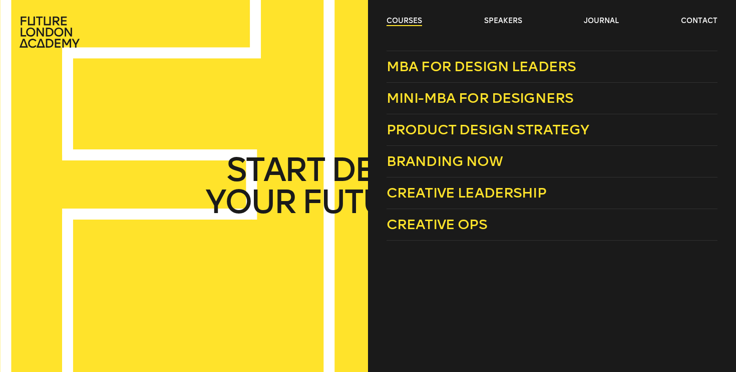 Image resolution: width=736 pixels, height=372 pixels. Describe the element at coordinates (602, 21) in the screenshot. I see `a: journal` at that location.